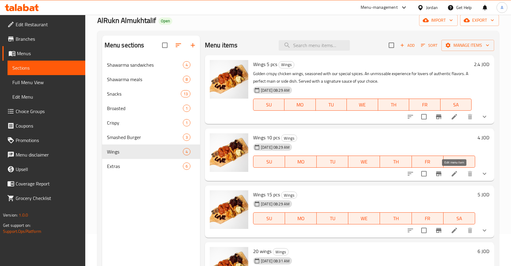 This screenshot has height=266, width=511. Describe the element at coordinates (48, 24) in the screenshot. I see `span: Edit Restaurant` at that location.